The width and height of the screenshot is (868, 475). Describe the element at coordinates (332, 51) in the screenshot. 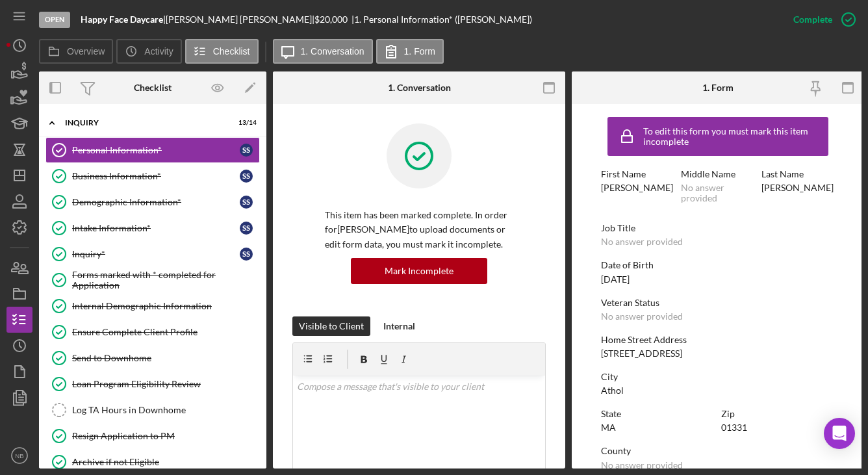

I see `label: 1. Conversation` at that location.